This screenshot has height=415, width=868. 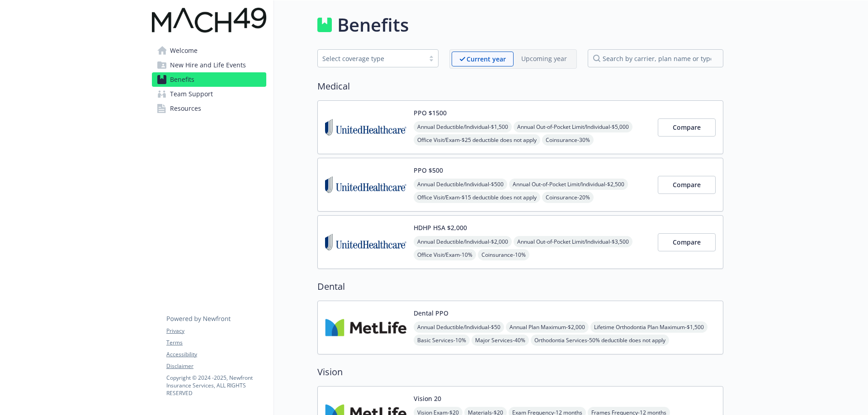 I want to click on span: Major Services - 40%, so click(x=500, y=340).